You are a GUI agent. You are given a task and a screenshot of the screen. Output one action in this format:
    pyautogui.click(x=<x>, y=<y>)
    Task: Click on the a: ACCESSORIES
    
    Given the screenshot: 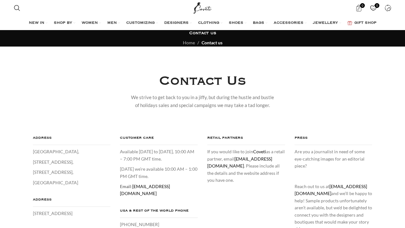 What is the action you would take?
    pyautogui.click(x=290, y=23)
    